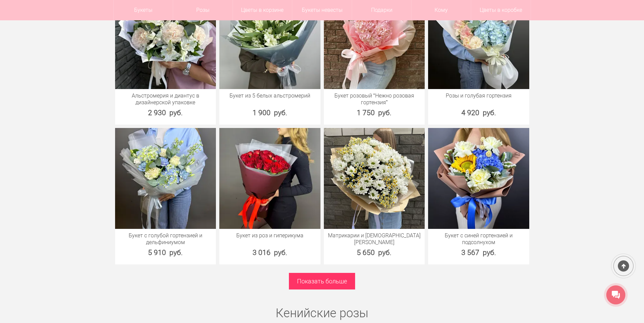 The width and height of the screenshot is (644, 323). I want to click on a: Букет розовый “Нежно розовая гортензия”, so click(375, 99).